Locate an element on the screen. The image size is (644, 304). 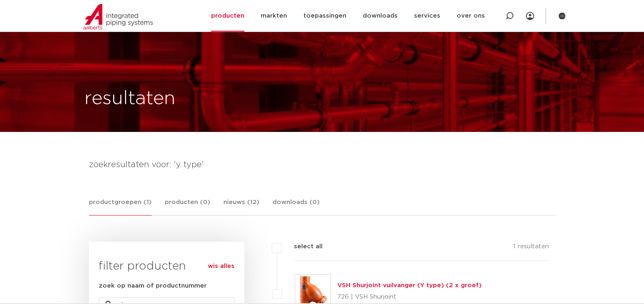
a: productgroepen (1) is located at coordinates (120, 206).